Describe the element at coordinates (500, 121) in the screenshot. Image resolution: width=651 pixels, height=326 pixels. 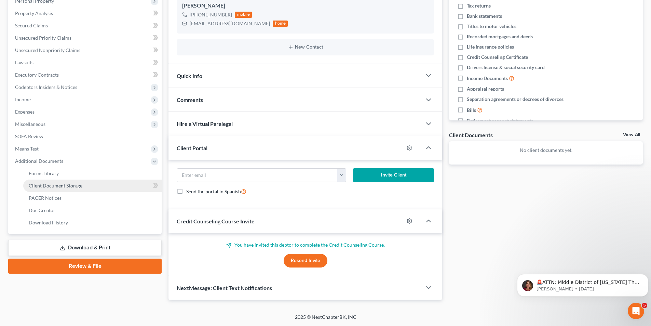
I see `span: Retirement account statements` at that location.